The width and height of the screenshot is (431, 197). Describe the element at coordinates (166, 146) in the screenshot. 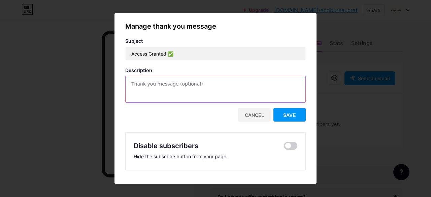

I see `div: Disable subscribers` at that location.